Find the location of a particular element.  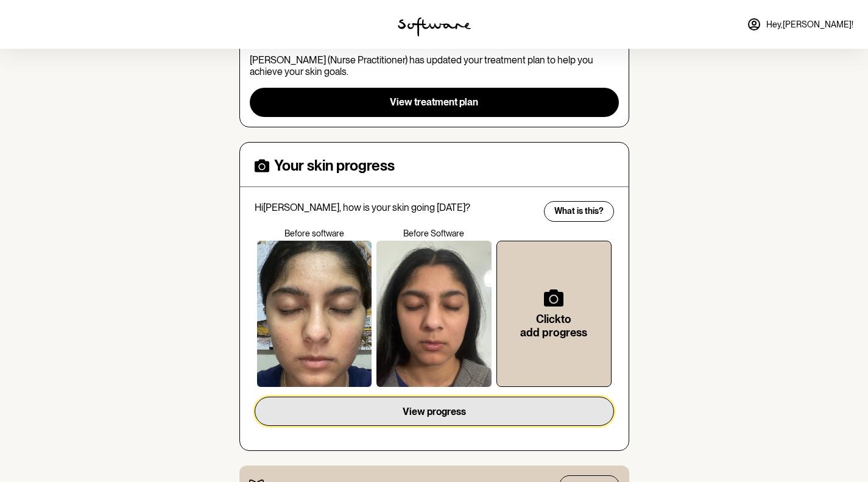

button: View progress is located at coordinates (434, 411).